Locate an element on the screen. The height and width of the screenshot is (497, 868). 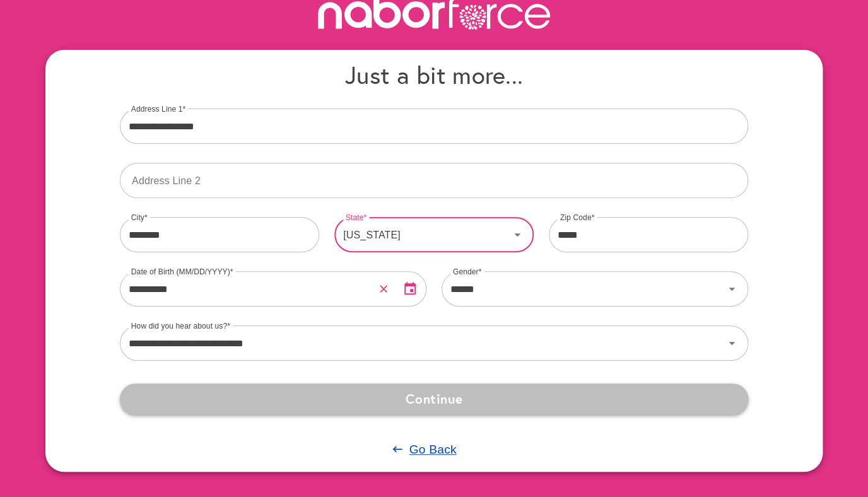
button: Clear is located at coordinates (384, 289).